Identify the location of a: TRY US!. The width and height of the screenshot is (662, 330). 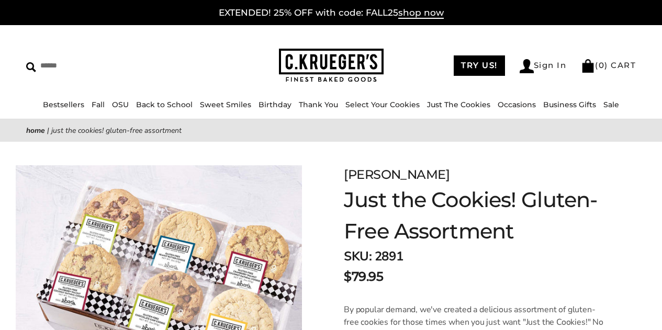
(479, 65).